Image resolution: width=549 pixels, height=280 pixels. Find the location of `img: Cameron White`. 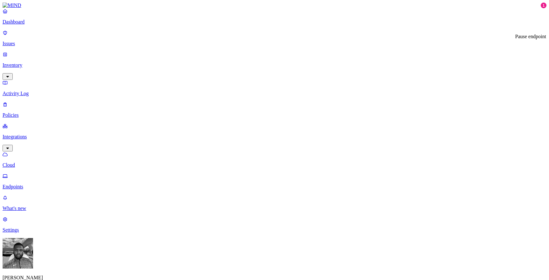

img: Cameron White is located at coordinates (18, 253).